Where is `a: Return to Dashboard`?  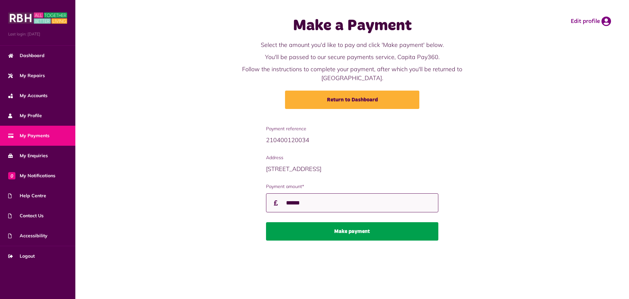
a: Return to Dashboard is located at coordinates (352, 100).